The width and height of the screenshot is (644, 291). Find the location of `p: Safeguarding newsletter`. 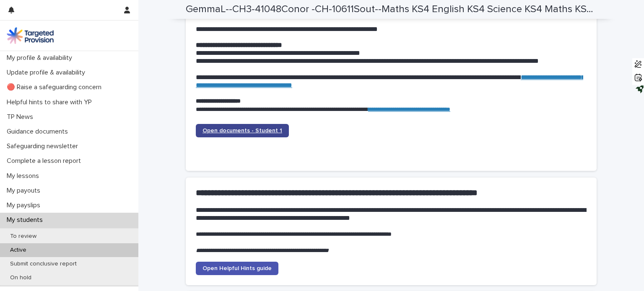

p: Safeguarding newsletter is located at coordinates (44, 146).